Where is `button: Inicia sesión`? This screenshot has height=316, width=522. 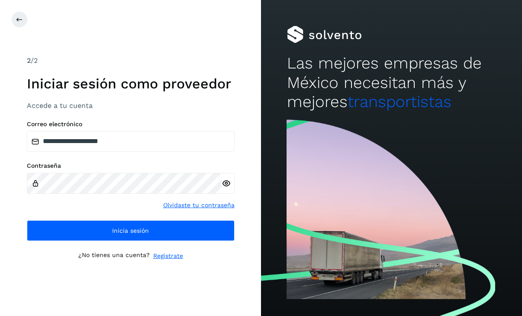
button: Inicia sesión is located at coordinates (131, 230).